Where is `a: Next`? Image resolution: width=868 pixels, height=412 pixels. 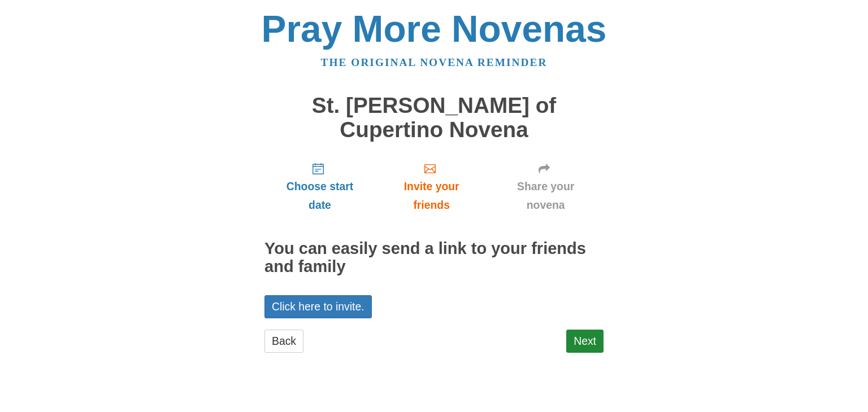 a: Next is located at coordinates (584, 341).